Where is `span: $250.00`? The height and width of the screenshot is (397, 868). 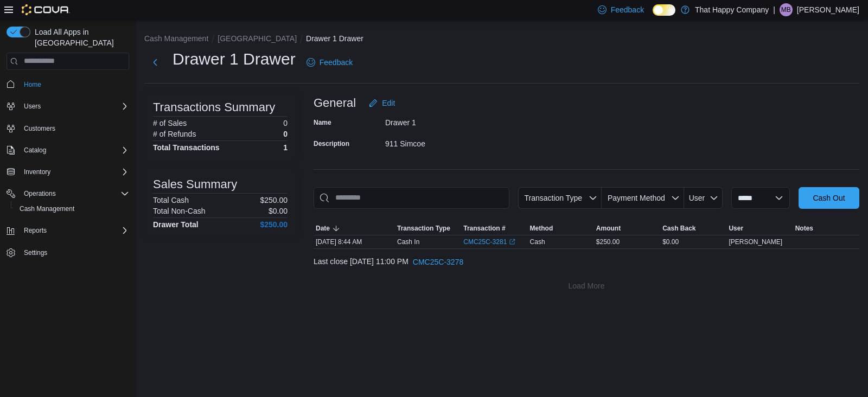 span: $250.00 is located at coordinates (607, 242).